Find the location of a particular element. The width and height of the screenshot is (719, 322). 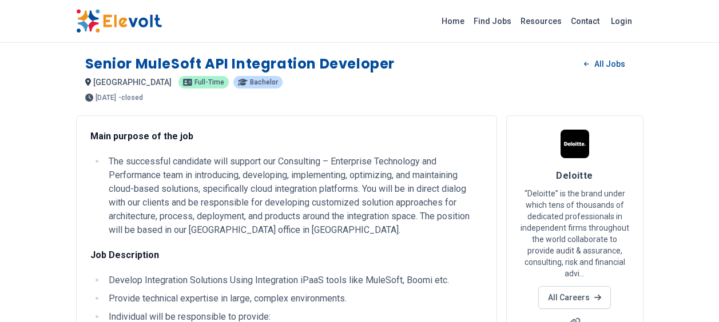

p: “Deloitte” is the brand under which tens of thousands of dedicated professionals in independent f... is located at coordinates (575, 234).